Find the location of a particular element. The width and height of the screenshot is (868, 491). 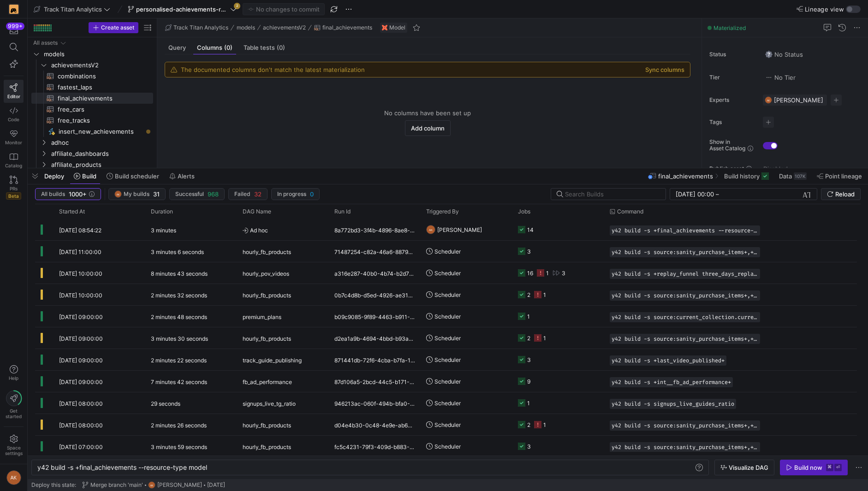

input: Search Builds is located at coordinates (611, 194).